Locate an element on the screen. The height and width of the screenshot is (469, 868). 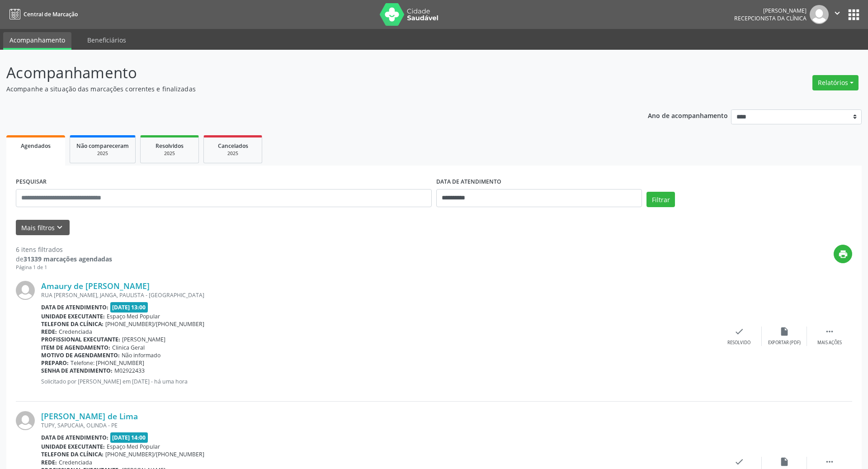
div: TUPY, SAPUCAIA, OLINDA - PE is located at coordinates (379, 425).